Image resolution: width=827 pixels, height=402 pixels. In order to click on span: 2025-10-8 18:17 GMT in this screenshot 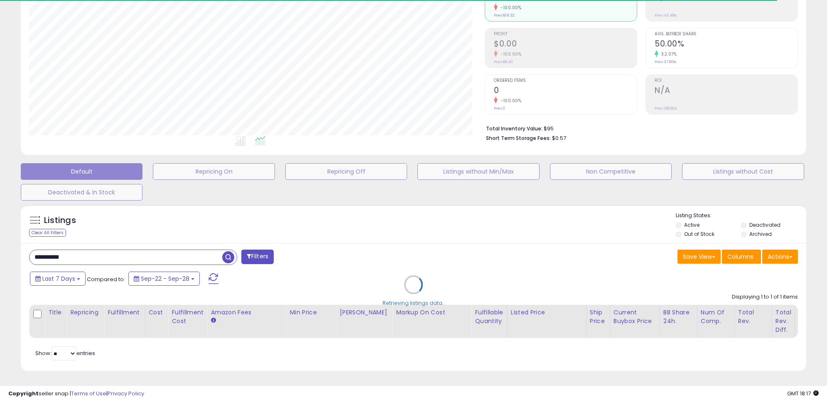, I will do `click(803, 393)`.